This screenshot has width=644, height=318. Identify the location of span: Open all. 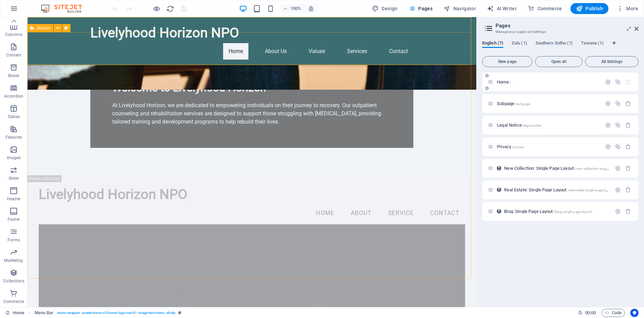
(559, 62).